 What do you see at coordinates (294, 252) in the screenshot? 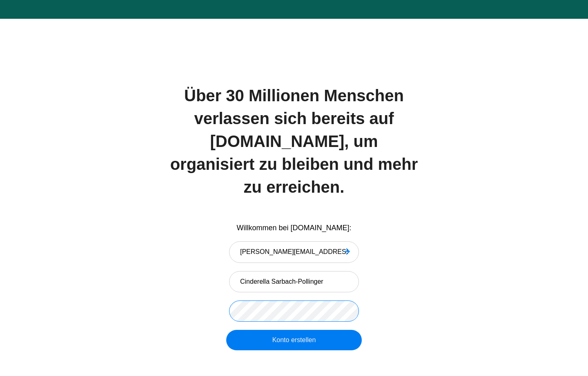
I see `input: Email` at bounding box center [294, 252].